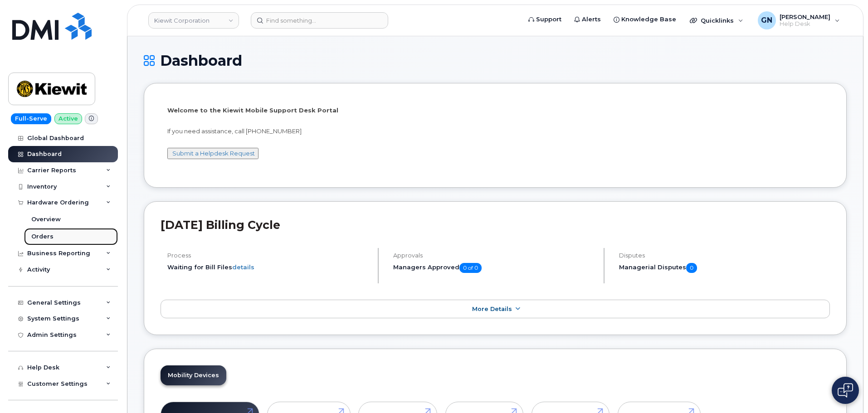  I want to click on h4: Approvals, so click(494, 256).